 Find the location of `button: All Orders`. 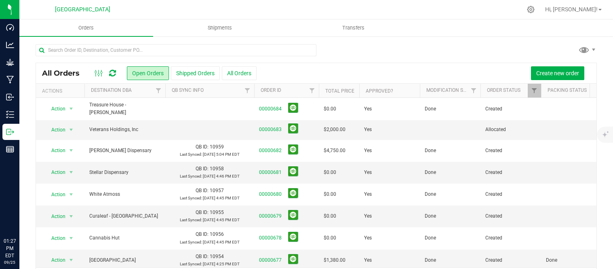

button: All Orders is located at coordinates (239, 73).